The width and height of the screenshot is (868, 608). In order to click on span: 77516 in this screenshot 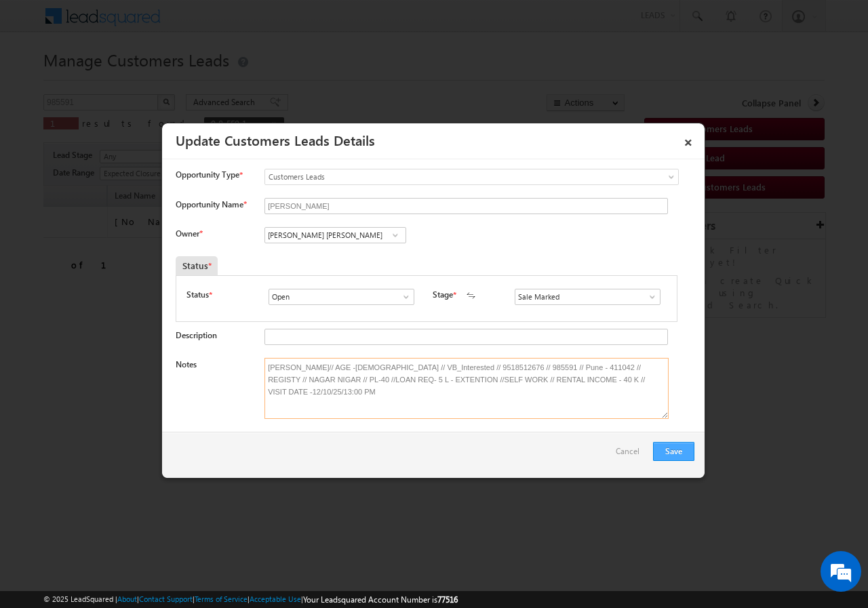, I will do `click(447, 599)`.